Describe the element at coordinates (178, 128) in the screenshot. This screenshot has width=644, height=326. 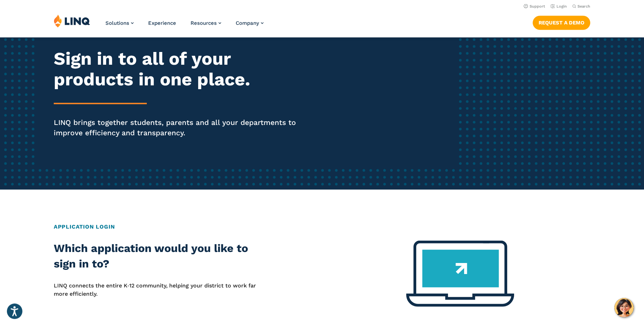
I see `p: LINQ brings together students, parents and all your departments to improve efficiency and transpa...` at that location.